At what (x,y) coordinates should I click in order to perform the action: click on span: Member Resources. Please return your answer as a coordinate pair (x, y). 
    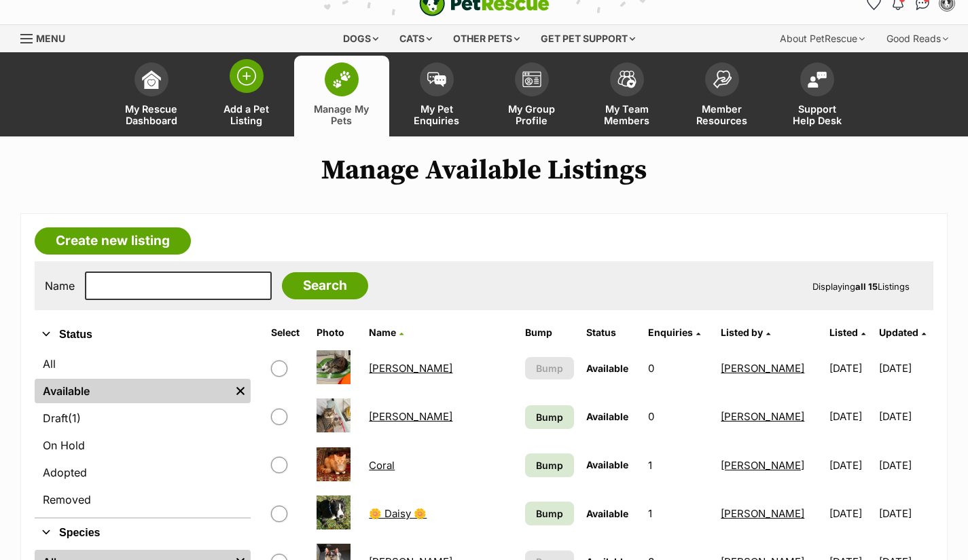
    Looking at the image, I should click on (722, 115).